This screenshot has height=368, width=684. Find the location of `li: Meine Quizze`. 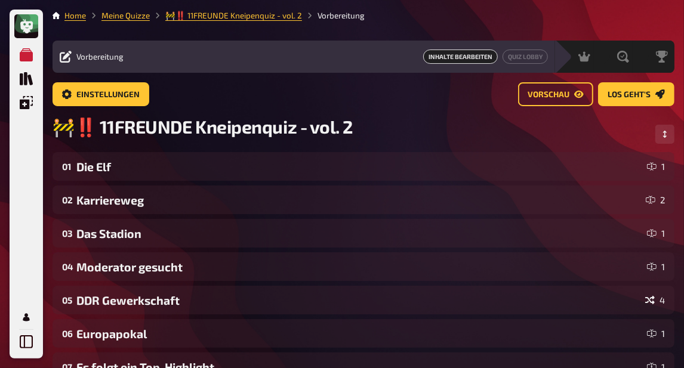

li: Meine Quizze is located at coordinates (118, 16).